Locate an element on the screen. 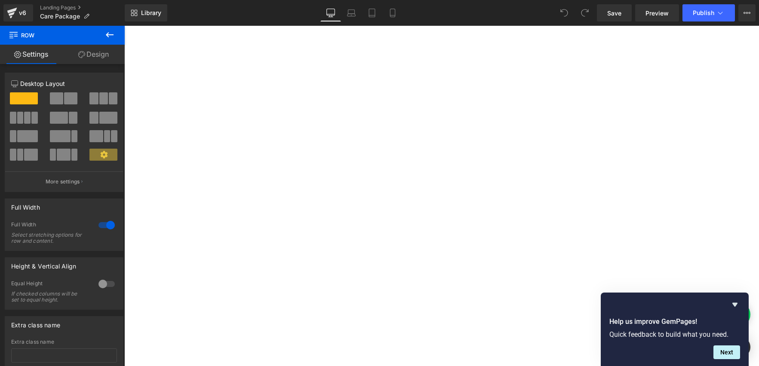 This screenshot has height=366, width=759. button: Undo is located at coordinates (564, 13).